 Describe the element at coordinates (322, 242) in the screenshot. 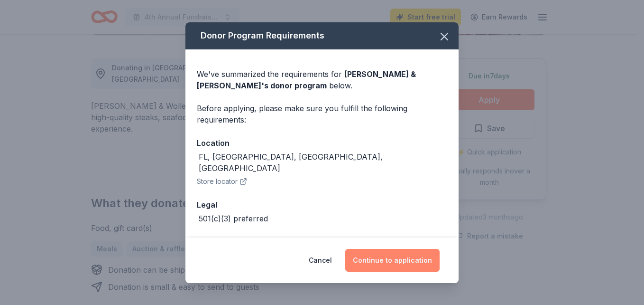

I see `div: Deadline` at that location.